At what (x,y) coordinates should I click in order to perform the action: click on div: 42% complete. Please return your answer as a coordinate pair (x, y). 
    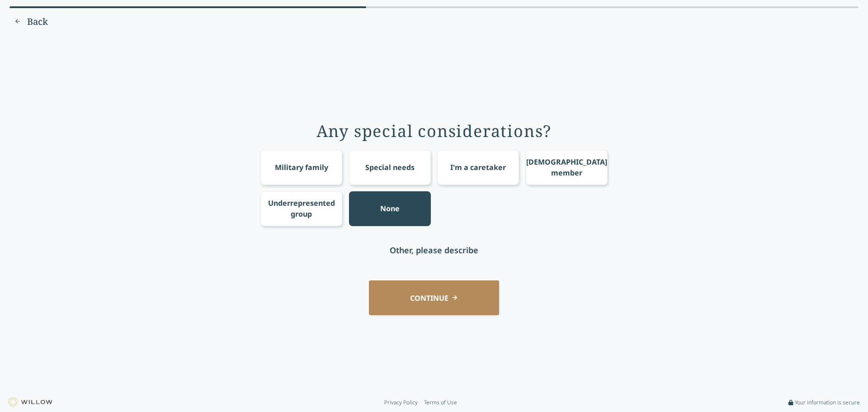
    Looking at the image, I should click on (188, 8).